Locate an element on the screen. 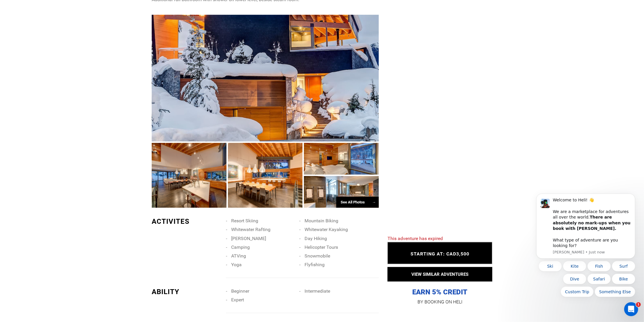 This screenshot has height=322, width=644. span: Helicopter Tours is located at coordinates (321, 247).